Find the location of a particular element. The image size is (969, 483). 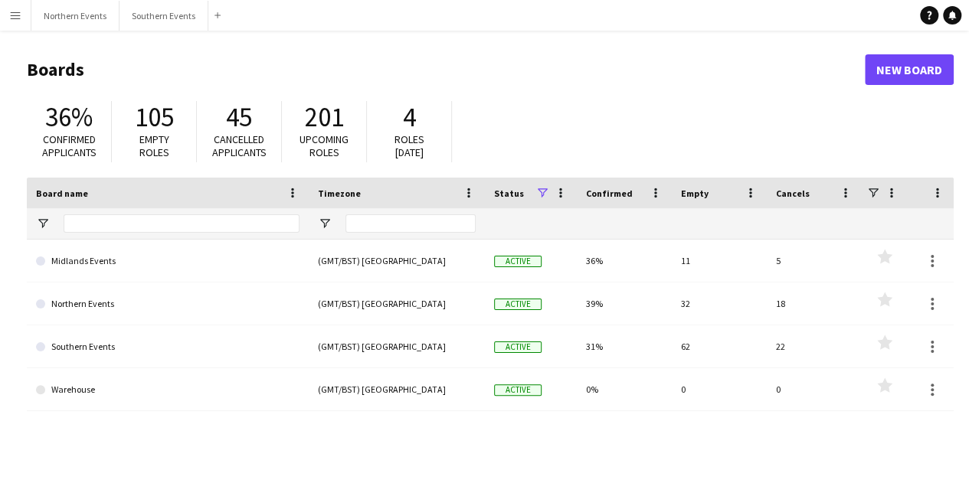

span: 45 is located at coordinates (239, 117).